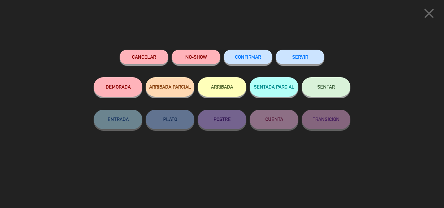 This screenshot has height=208, width=444. Describe the element at coordinates (274, 87) in the screenshot. I see `button: SENTADA PARCIAL` at that location.